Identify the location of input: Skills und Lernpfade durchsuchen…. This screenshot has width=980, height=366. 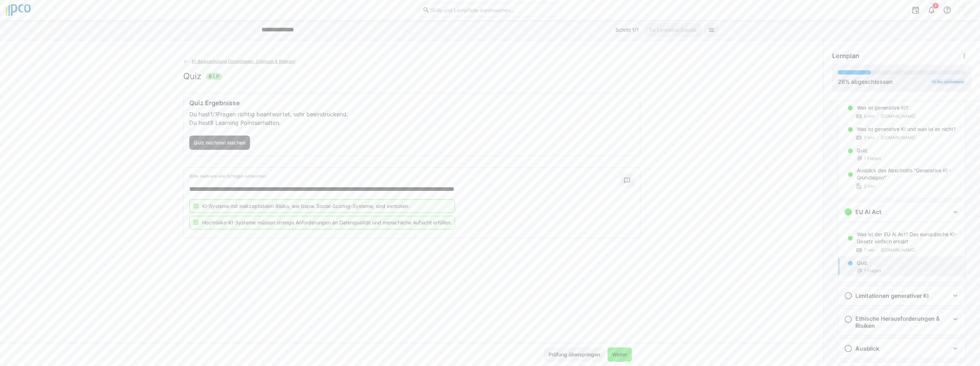
(493, 10).